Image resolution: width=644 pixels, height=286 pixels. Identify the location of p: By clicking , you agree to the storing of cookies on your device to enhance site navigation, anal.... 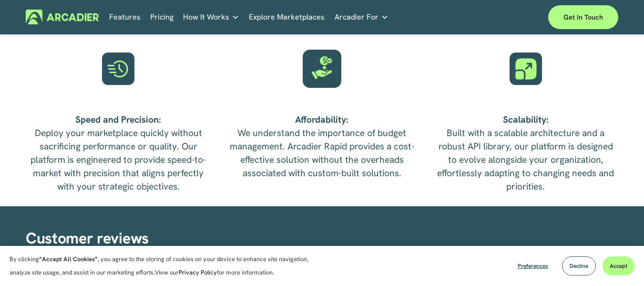
(164, 266).